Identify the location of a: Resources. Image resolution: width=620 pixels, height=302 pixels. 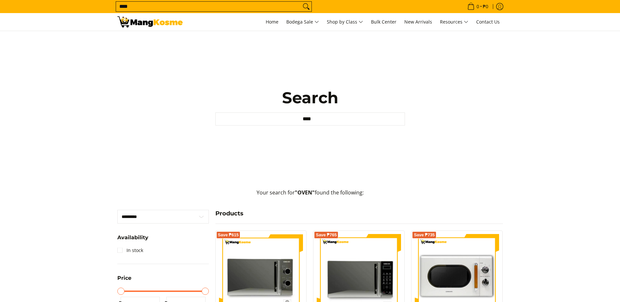
(454, 22).